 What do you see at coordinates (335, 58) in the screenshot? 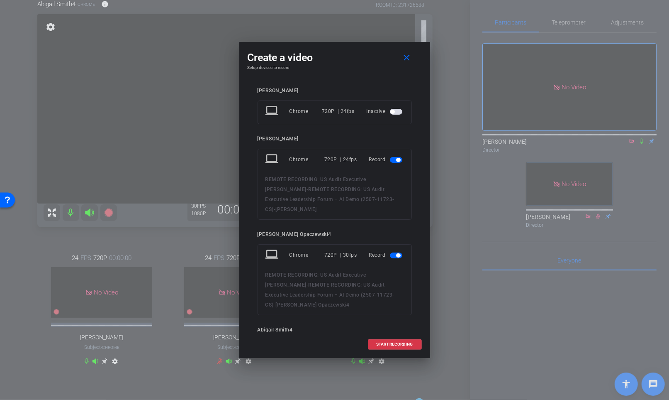
I see `div: Create a video` at bounding box center [335, 58].